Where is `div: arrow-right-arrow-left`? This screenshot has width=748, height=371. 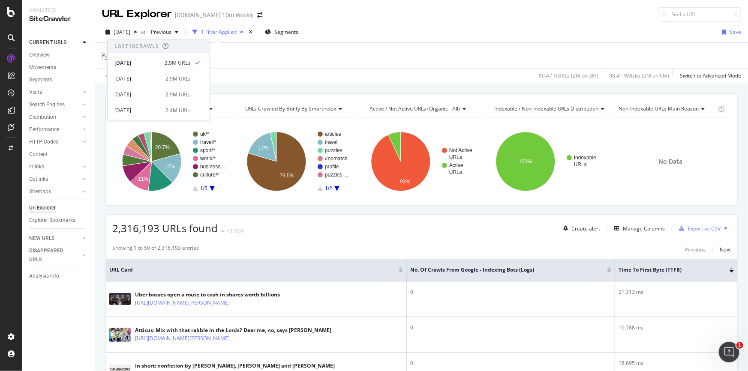 div: arrow-right-arrow-left is located at coordinates (260, 15).